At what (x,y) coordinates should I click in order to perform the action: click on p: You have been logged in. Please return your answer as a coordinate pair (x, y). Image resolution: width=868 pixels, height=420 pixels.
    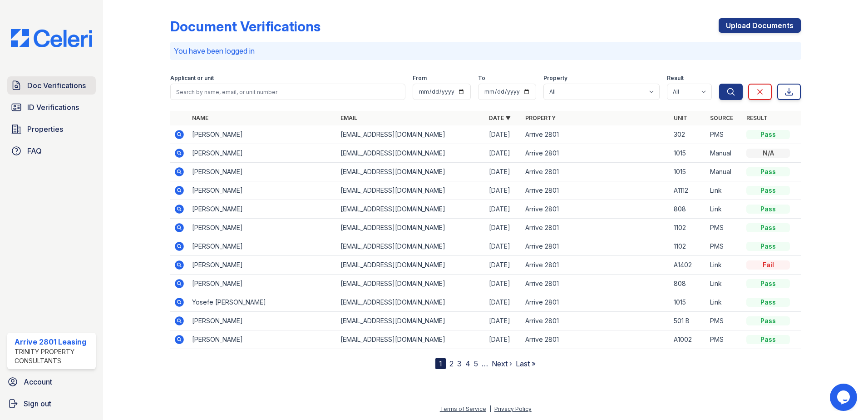
    Looking at the image, I should click on (485, 51).